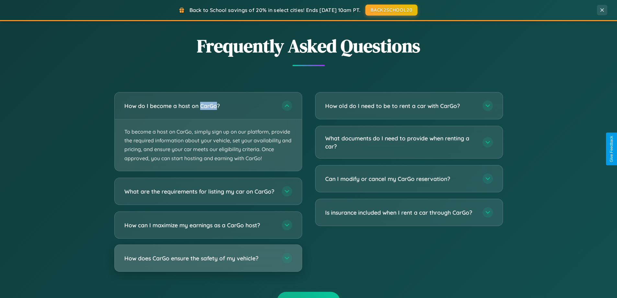 The height and width of the screenshot is (298, 617). What do you see at coordinates (401, 142) in the screenshot?
I see `h3: What documents do I need to provide when renting a car?` at bounding box center [401, 142].